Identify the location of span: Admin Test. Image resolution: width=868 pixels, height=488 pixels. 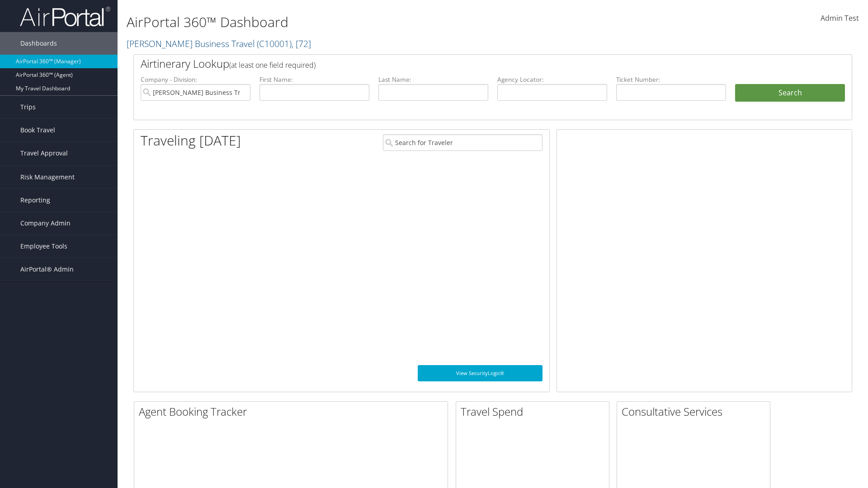
(839, 18).